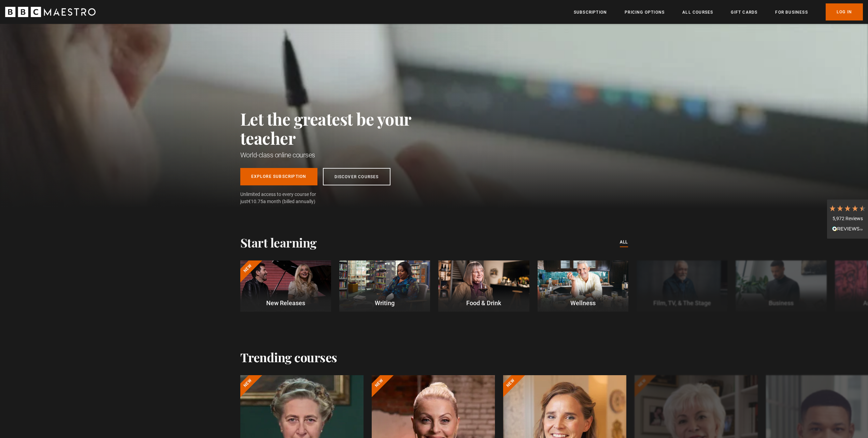 This screenshot has width=868, height=438. What do you see at coordinates (286, 286) in the screenshot?
I see `a: New New Releases` at bounding box center [286, 286].